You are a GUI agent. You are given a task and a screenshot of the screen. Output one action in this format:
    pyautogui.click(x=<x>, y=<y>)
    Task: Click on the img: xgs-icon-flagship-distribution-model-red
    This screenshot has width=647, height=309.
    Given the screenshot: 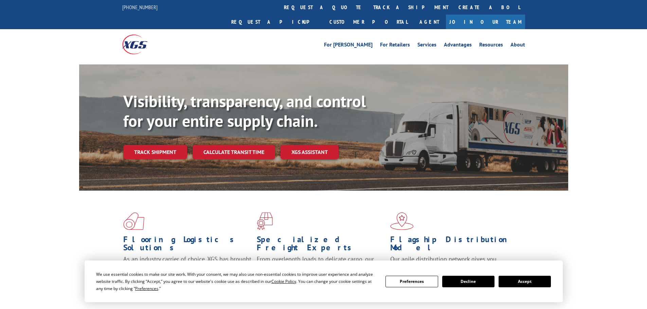 What is the action you would take?
    pyautogui.click(x=402, y=221)
    